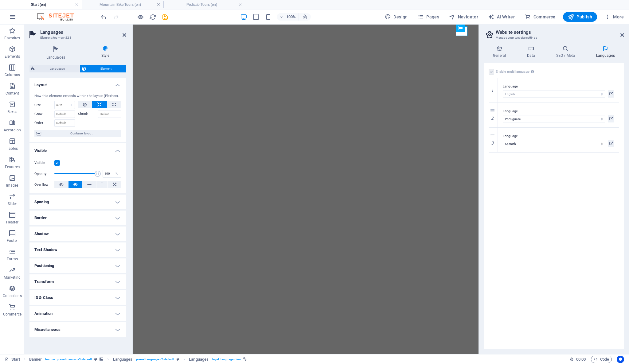 Image resolution: width=629 pixels, height=364 pixels. I want to click on h4: Border, so click(77, 218).